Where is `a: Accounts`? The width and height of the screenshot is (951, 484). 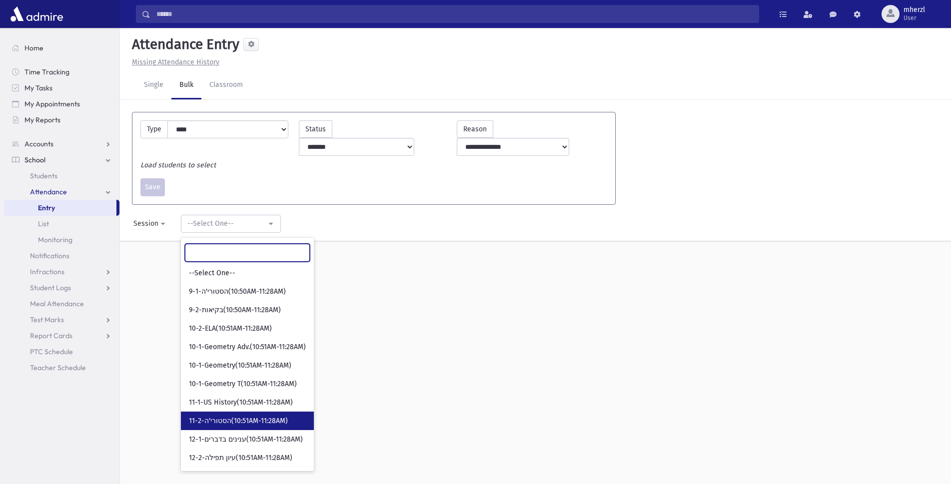 a: Accounts is located at coordinates (61, 144).